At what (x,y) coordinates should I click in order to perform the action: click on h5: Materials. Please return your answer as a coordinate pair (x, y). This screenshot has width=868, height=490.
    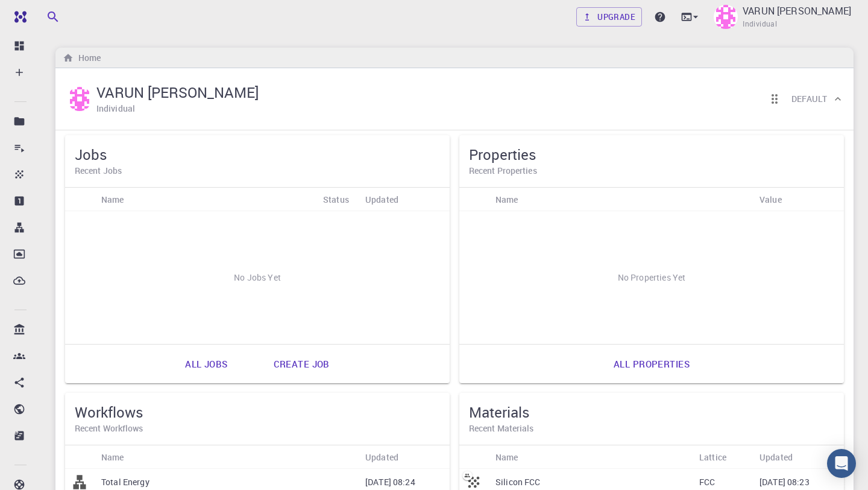
    Looking at the image, I should click on (652, 412).